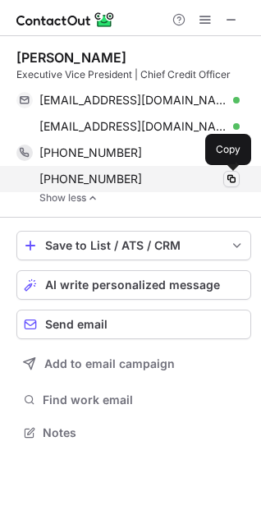  What do you see at coordinates (134, 433) in the screenshot?
I see `button: Notes` at bounding box center [134, 433].